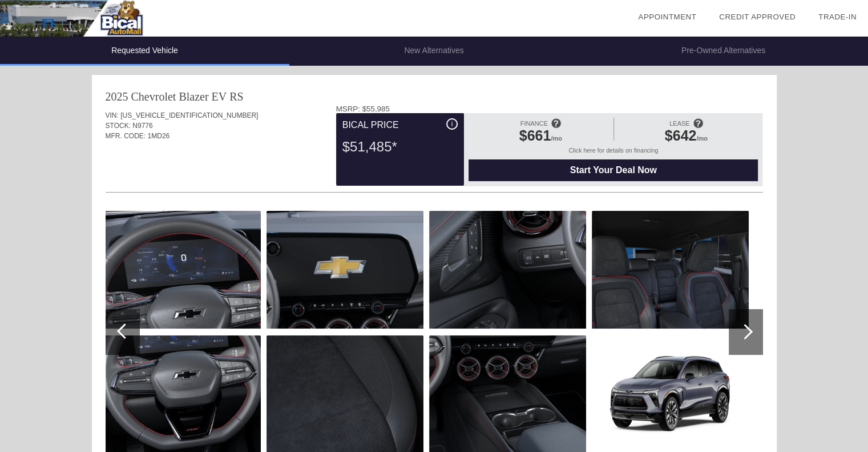 The height and width of the screenshot is (452, 868). Describe the element at coordinates (112, 115) in the screenshot. I see `span: VIN:` at that location.